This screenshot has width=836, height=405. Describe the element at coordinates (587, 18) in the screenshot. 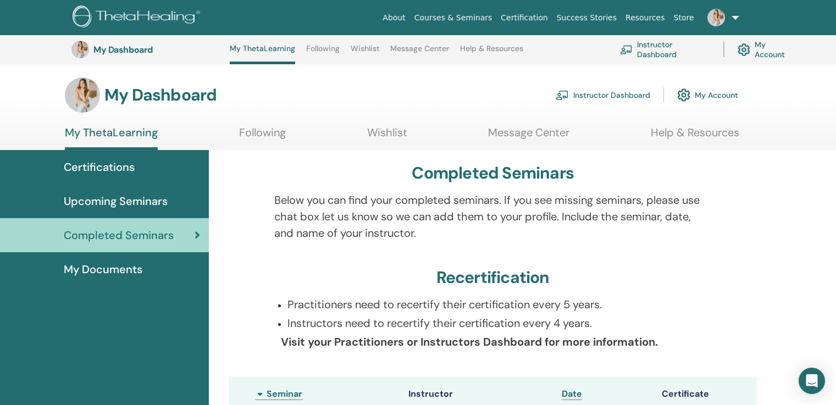

I see `a: Success Stories` at that location.